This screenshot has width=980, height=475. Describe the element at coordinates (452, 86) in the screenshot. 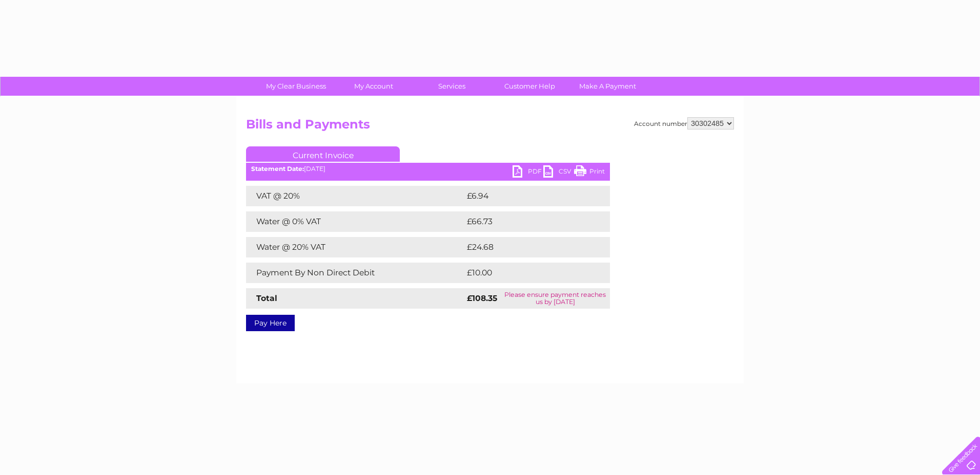

I see `a: Services` at that location.